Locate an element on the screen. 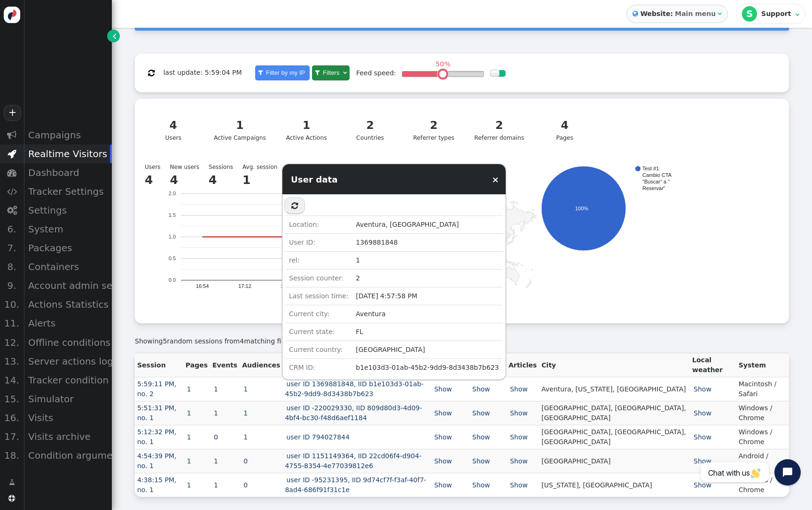 The image size is (812, 510). th: Audiences is located at coordinates (261, 365).